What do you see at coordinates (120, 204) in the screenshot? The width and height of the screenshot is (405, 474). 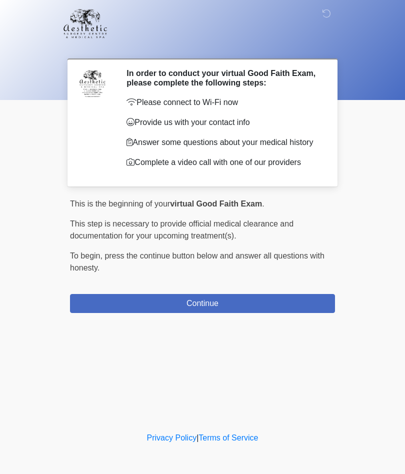 I see `span: This is the beginning of your` at bounding box center [120, 204].